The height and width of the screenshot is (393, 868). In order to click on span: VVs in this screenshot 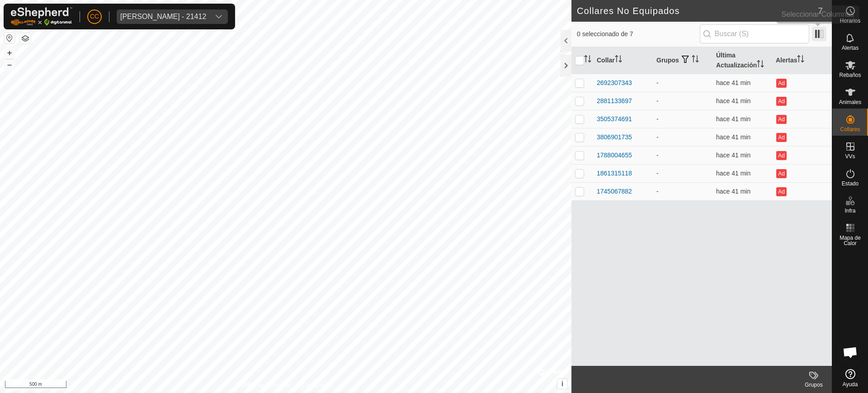, I will do `click(850, 156)`.